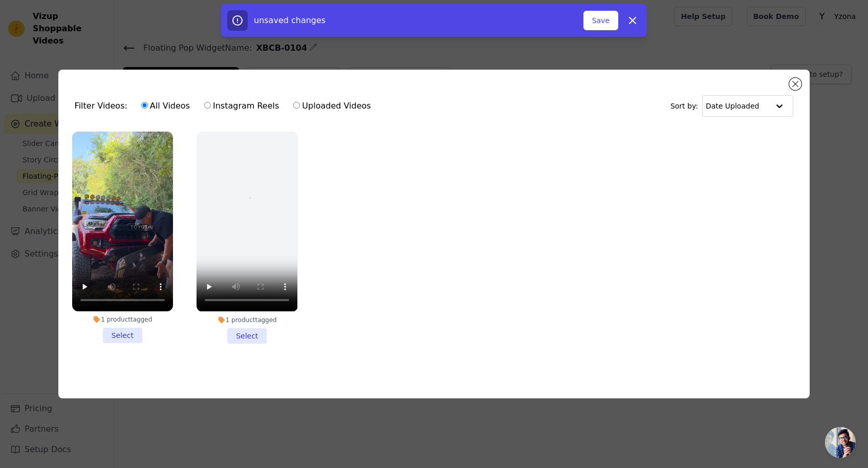 Image resolution: width=868 pixels, height=468 pixels. Describe the element at coordinates (732, 106) in the screenshot. I see `div: Sort by:` at that location.